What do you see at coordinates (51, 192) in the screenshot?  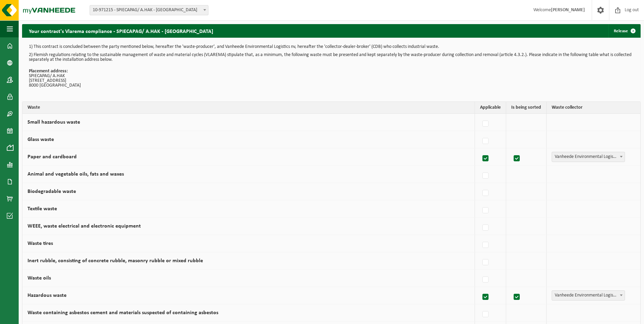 I see `label: Biodegradable waste` at bounding box center [51, 192].